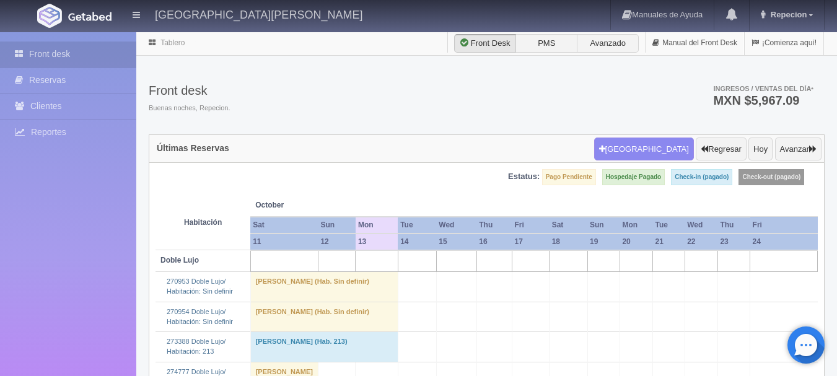 This screenshot has height=376, width=837. Describe the element at coordinates (336, 241) in the screenshot. I see `th: 12` at that location.